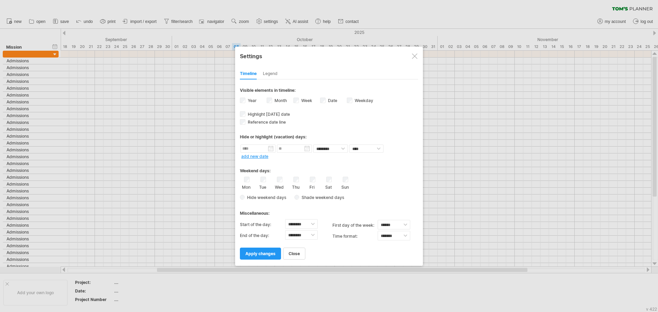 This screenshot has height=312, width=658. Describe the element at coordinates (329, 168) in the screenshot. I see `div: Weekend days:` at that location.